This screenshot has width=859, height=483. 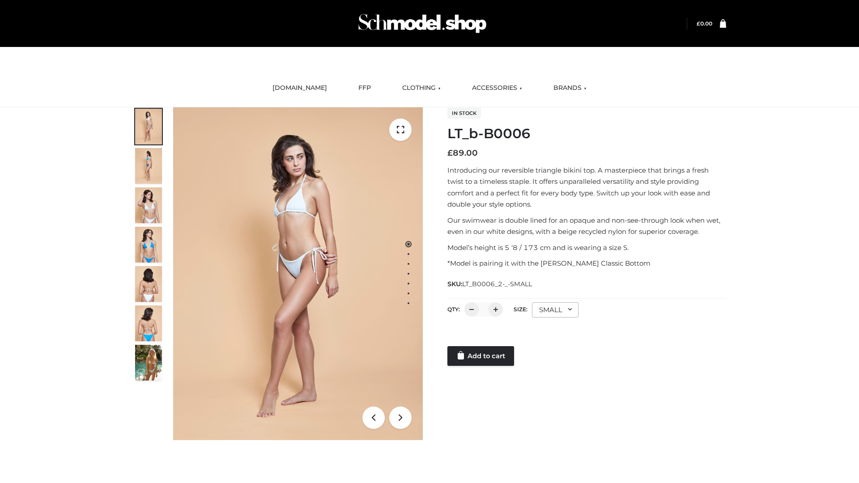 What do you see at coordinates (148, 127) in the screenshot?
I see `img: ArielClassicBikiniTop_CloudNine_AzureSky_OW114ECO_1-scaled.jpg` at bounding box center [148, 127].